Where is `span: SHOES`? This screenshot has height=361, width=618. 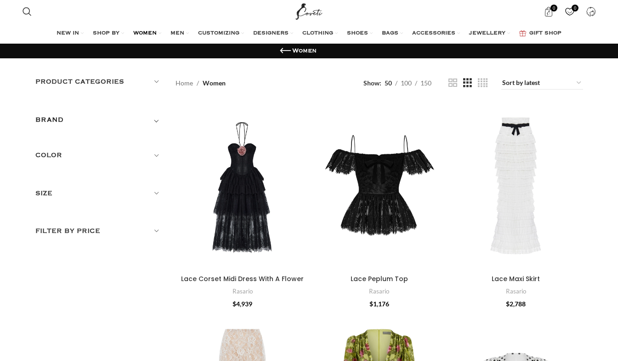 span: SHOES is located at coordinates (358, 34).